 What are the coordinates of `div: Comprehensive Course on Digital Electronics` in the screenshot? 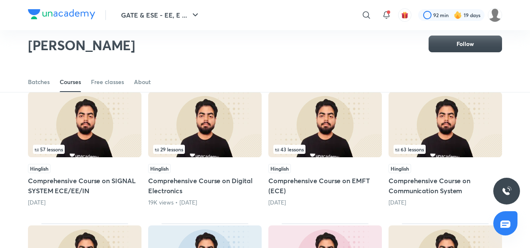 It's located at (205, 148).